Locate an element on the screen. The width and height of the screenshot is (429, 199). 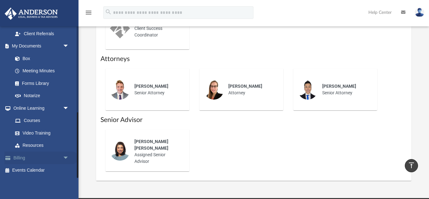
a: Events Calendar is located at coordinates (42, 170).